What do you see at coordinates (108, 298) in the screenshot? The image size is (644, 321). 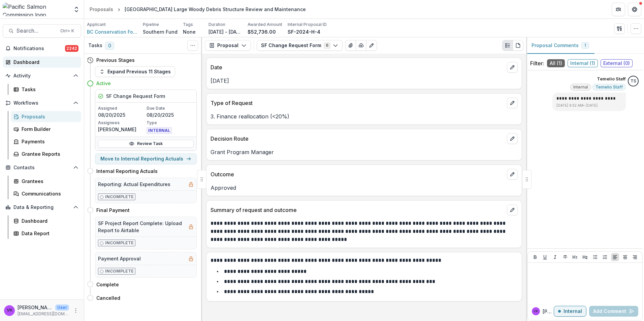 I see `h4: Cancelled` at bounding box center [108, 298].